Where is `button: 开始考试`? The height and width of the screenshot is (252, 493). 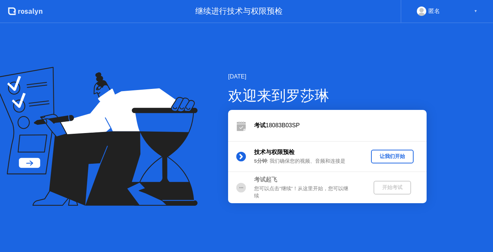 button: 开始考试 is located at coordinates (393, 187).